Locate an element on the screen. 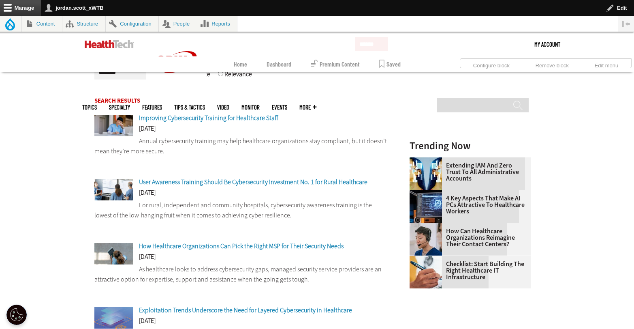 The image size is (634, 329). a: Person with a clipboard checking a list is located at coordinates (428, 259).